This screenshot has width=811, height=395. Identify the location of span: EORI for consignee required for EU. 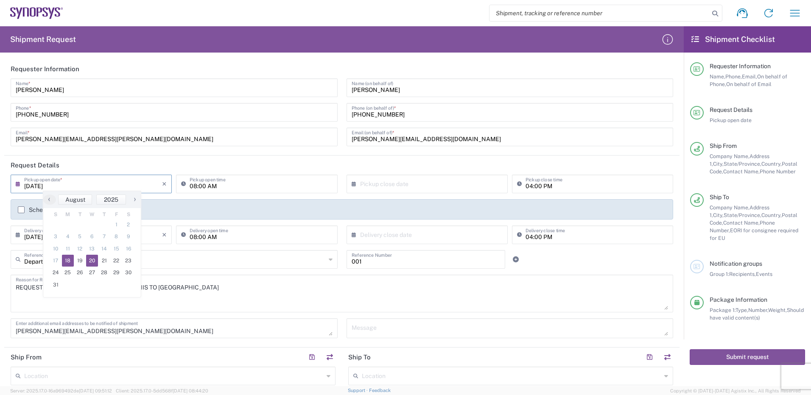
(754, 234).